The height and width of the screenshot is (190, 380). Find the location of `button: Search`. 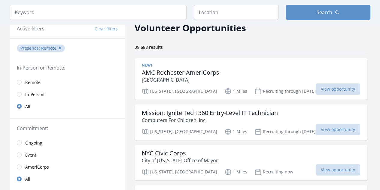

button: Search is located at coordinates (328, 12).